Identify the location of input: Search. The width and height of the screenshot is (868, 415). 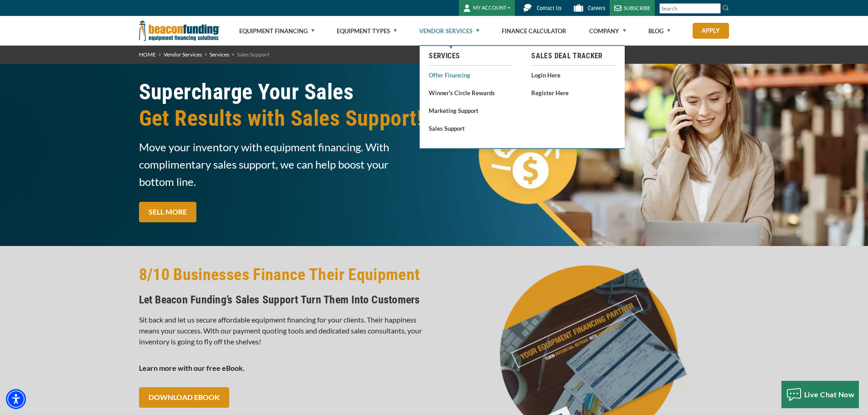
(690, 8).